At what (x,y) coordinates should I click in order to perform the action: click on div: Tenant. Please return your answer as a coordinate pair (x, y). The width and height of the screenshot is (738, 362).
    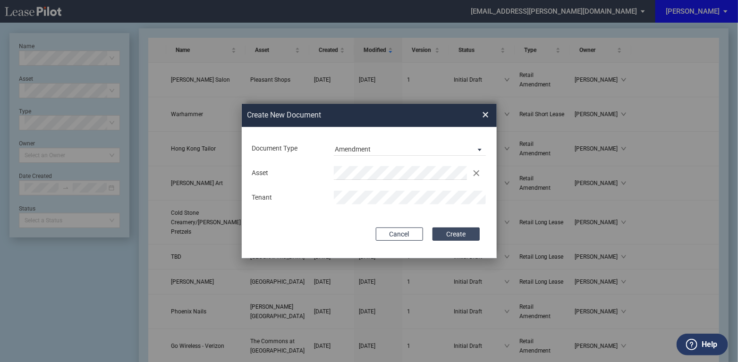
    Looking at the image, I should click on (287, 198).